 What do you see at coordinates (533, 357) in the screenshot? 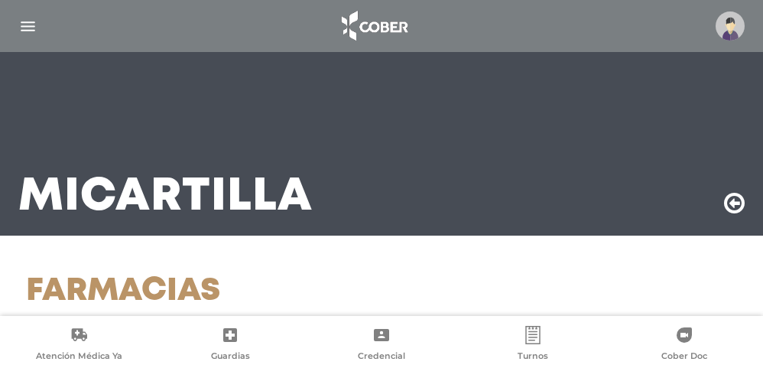
I see `span: Turnos` at bounding box center [533, 357].